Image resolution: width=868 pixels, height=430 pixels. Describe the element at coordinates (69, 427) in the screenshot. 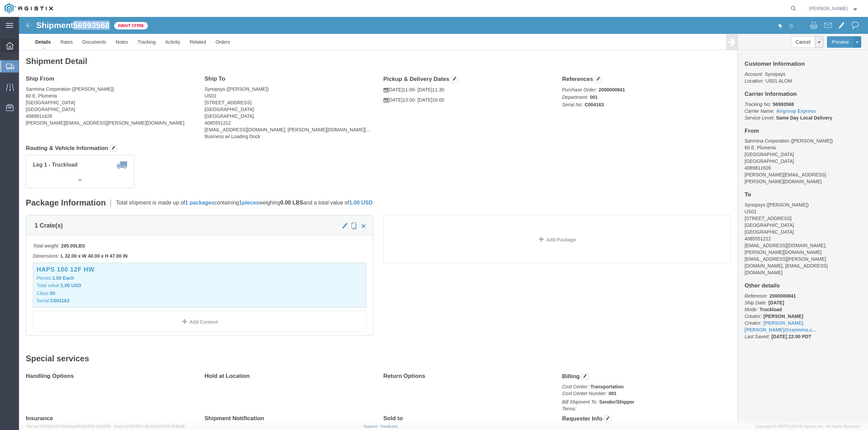

I see `span: Server: 2025.20.0-710e05ee653` at that location.